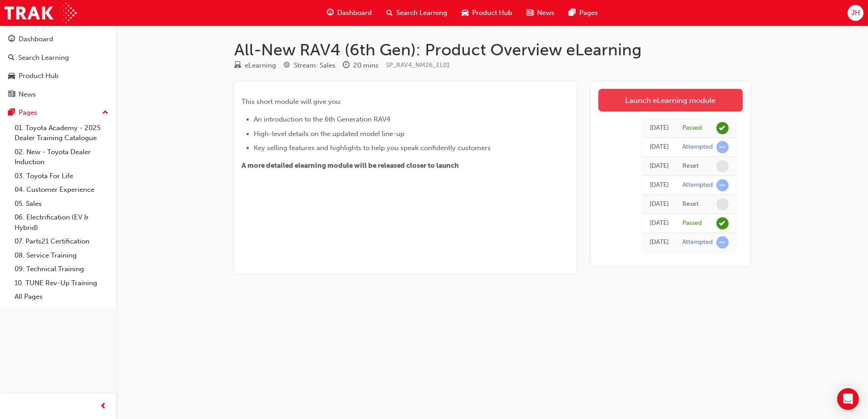  What do you see at coordinates (346, 66) in the screenshot?
I see `span: clock-icon` at bounding box center [346, 66].